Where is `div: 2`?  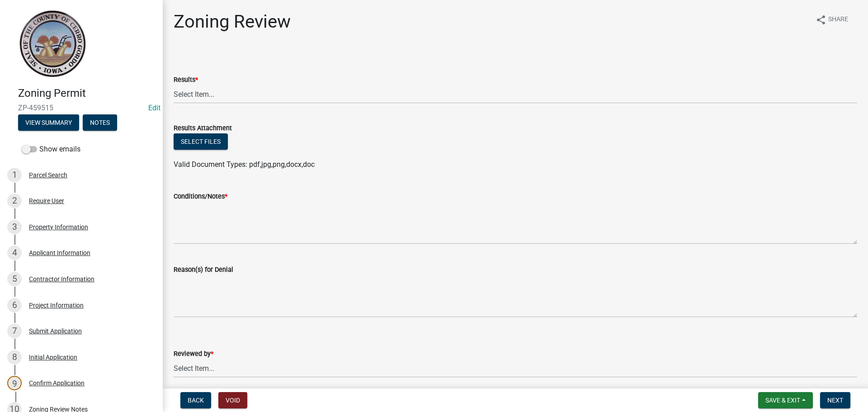 div: 2 is located at coordinates (14, 201).